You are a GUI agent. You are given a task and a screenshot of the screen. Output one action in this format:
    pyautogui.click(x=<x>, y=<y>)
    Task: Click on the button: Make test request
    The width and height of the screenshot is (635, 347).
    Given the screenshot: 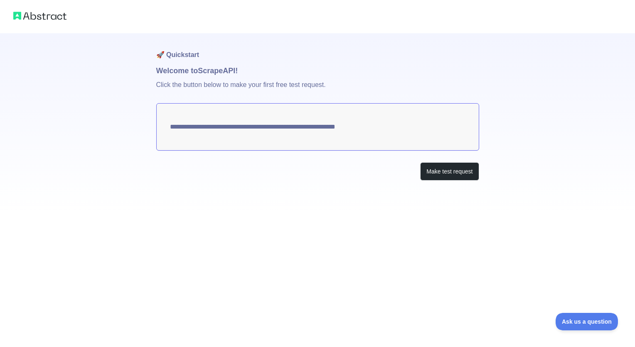 What is the action you would take?
    pyautogui.click(x=449, y=171)
    